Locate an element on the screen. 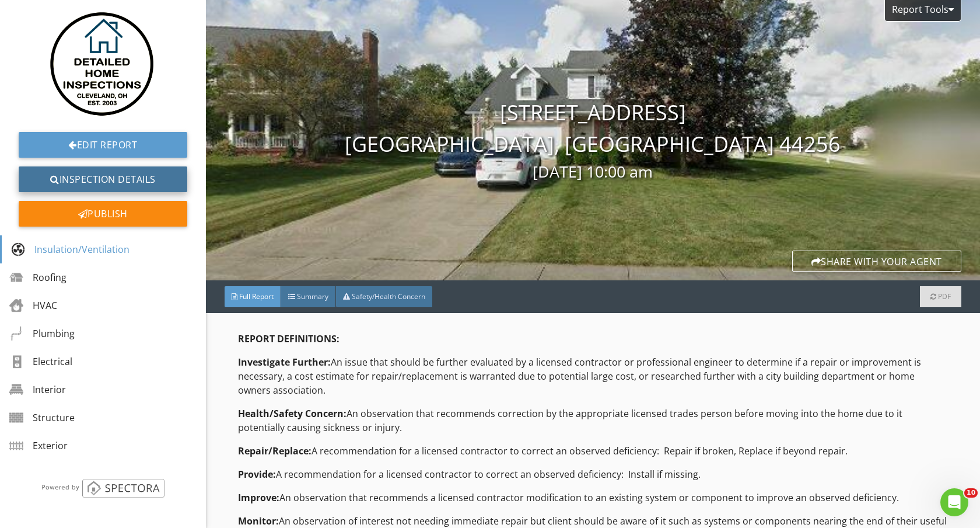 This screenshot has width=980, height=528. span: Summary is located at coordinates (313, 296).